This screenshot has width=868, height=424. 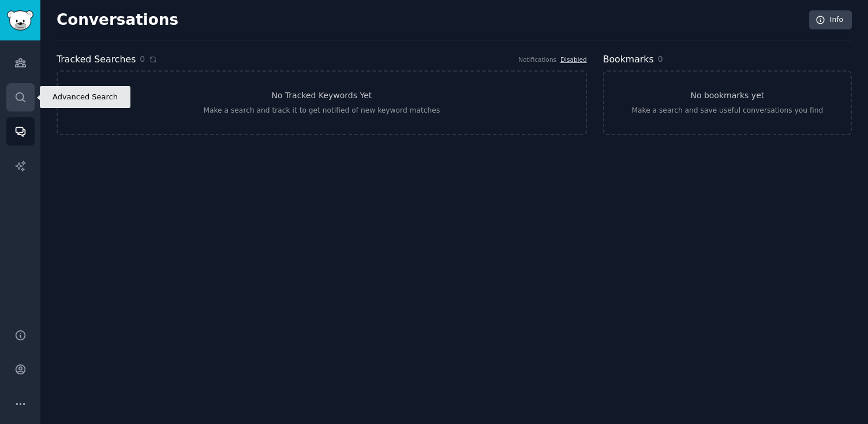 I want to click on a: No bookmarks yetMake a search and save useful conversations you find, so click(x=727, y=103).